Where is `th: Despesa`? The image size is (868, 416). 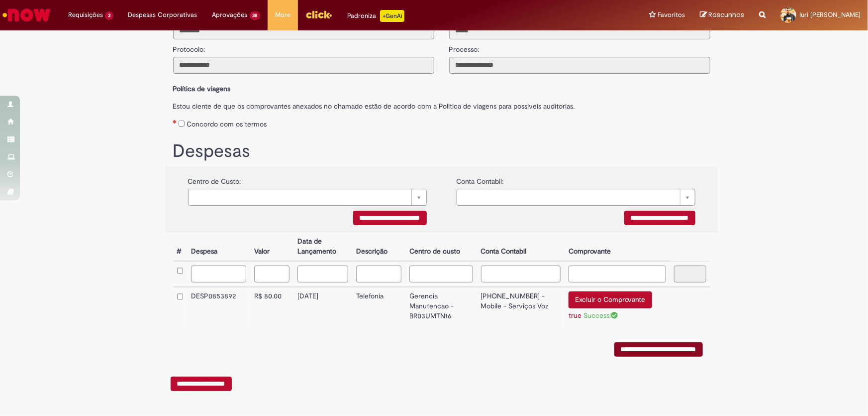 th: Despesa is located at coordinates (218, 247).